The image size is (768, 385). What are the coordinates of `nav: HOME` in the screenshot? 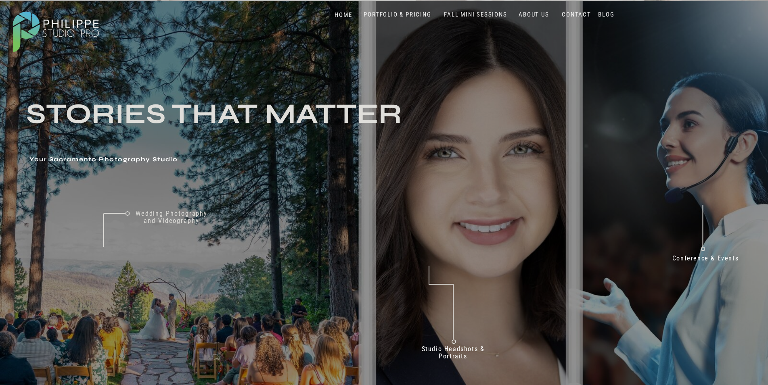 It's located at (343, 15).